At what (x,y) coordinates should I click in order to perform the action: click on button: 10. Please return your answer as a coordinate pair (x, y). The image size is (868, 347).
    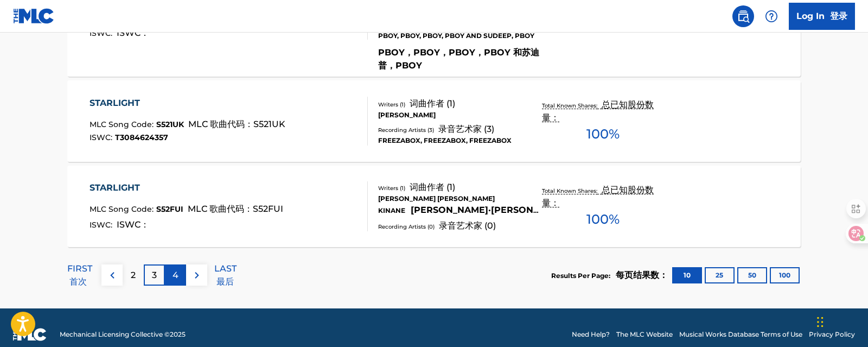
    Looking at the image, I should click on (687, 275).